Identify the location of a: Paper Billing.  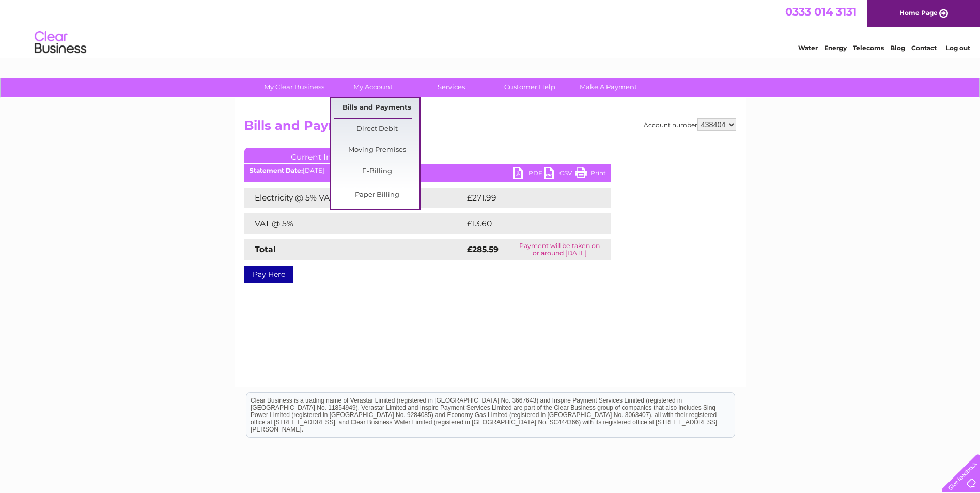
(377, 196).